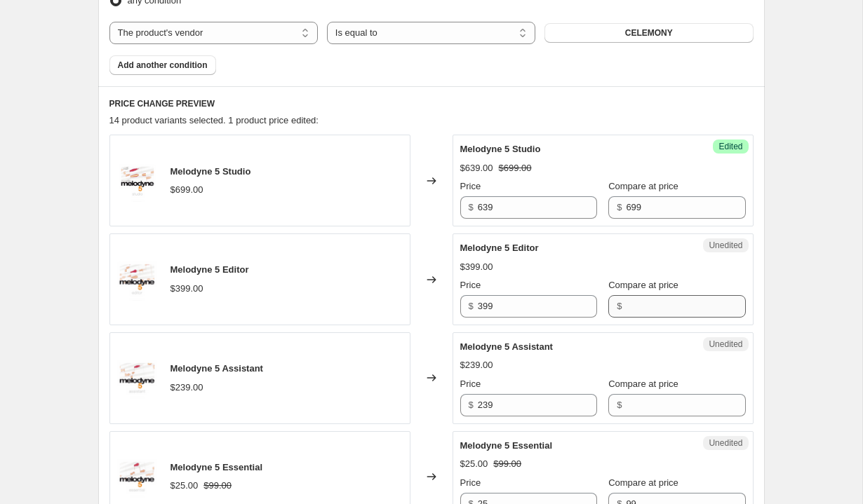  What do you see at coordinates (648, 33) in the screenshot?
I see `button: CELEMONY` at bounding box center [648, 33].